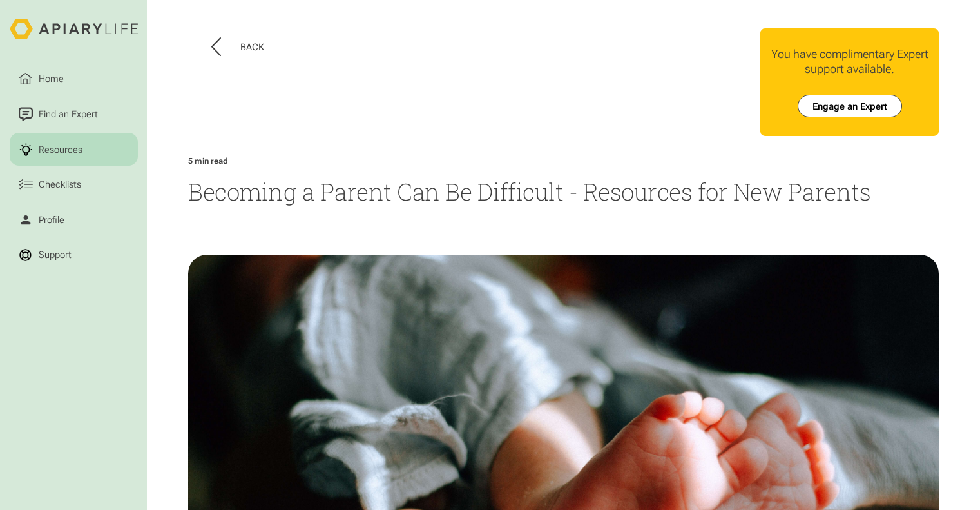 Image resolution: width=980 pixels, height=510 pixels. Describe the element at coordinates (237, 47) in the screenshot. I see `button: Back` at that location.